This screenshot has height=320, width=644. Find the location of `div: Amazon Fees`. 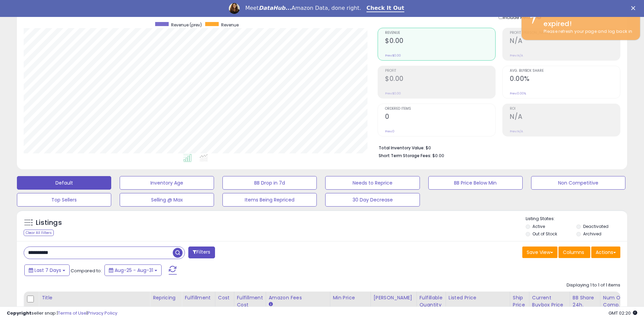

div: Amazon Fees is located at coordinates (298, 297).